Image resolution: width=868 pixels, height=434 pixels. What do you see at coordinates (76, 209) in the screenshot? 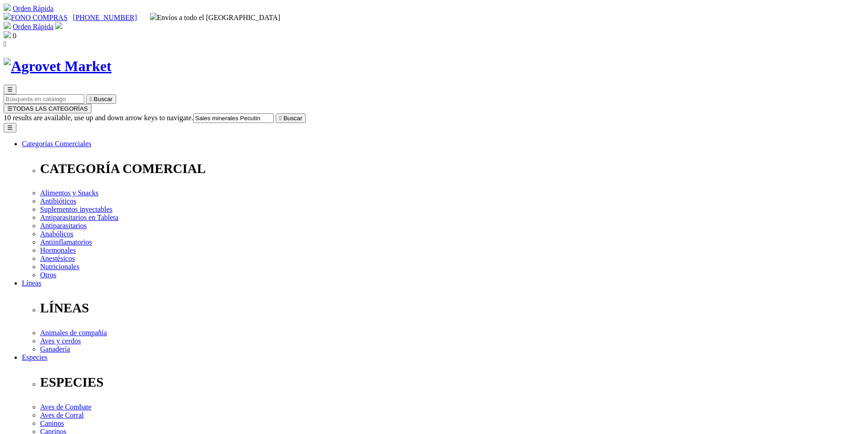
I see `a: Suplementos inyectables` at bounding box center [76, 209].